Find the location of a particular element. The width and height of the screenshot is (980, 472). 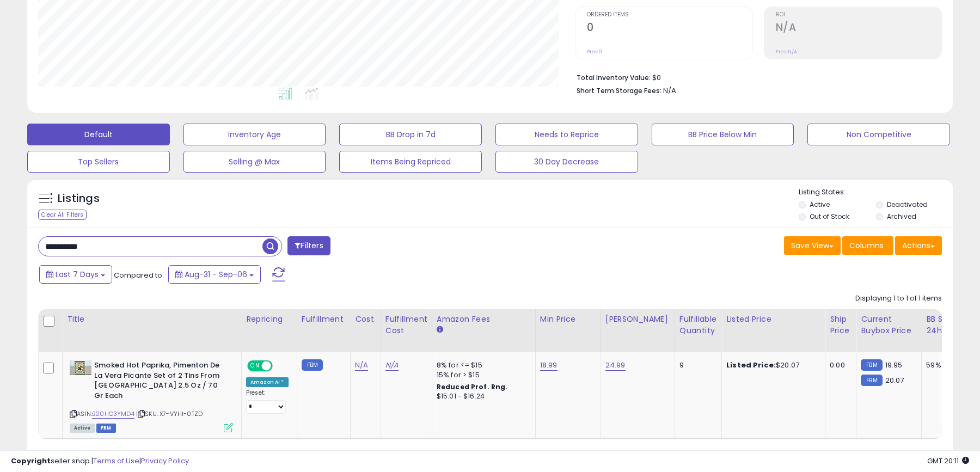

button: 30 Day Decrease is located at coordinates (566, 162).